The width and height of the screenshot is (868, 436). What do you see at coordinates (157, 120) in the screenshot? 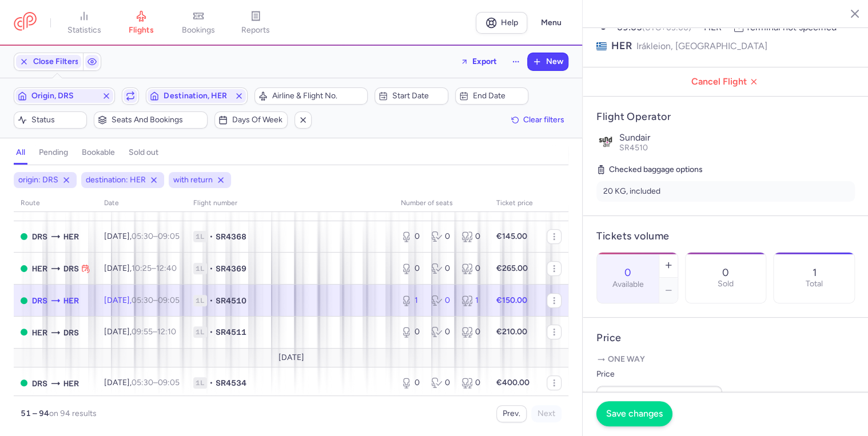
I see `span: Seats and bookings` at bounding box center [157, 120].